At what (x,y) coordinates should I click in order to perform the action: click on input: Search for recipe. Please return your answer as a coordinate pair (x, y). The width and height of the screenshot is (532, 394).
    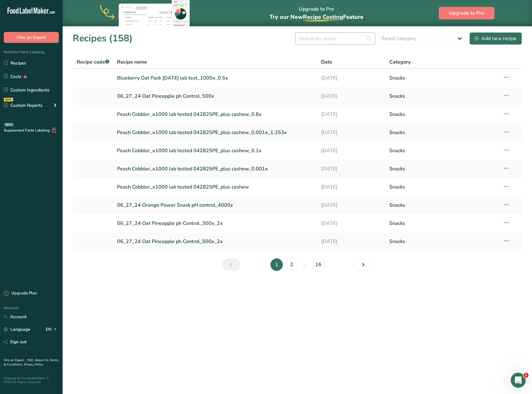
    Looking at the image, I should click on (335, 38).